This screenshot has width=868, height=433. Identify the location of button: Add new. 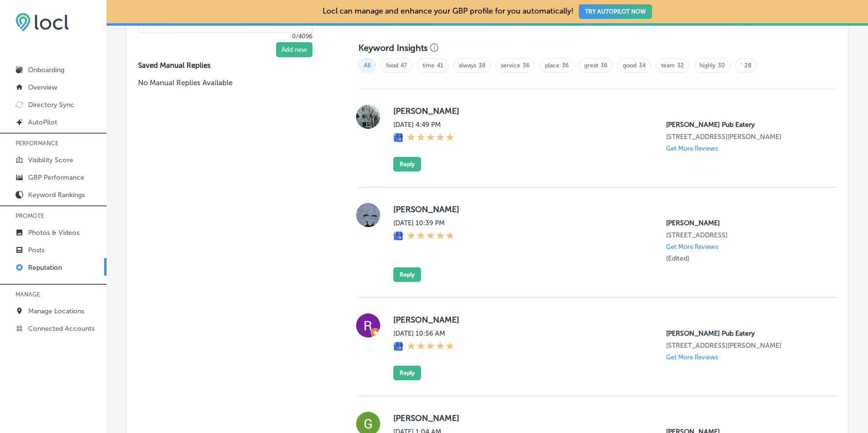
(294, 49).